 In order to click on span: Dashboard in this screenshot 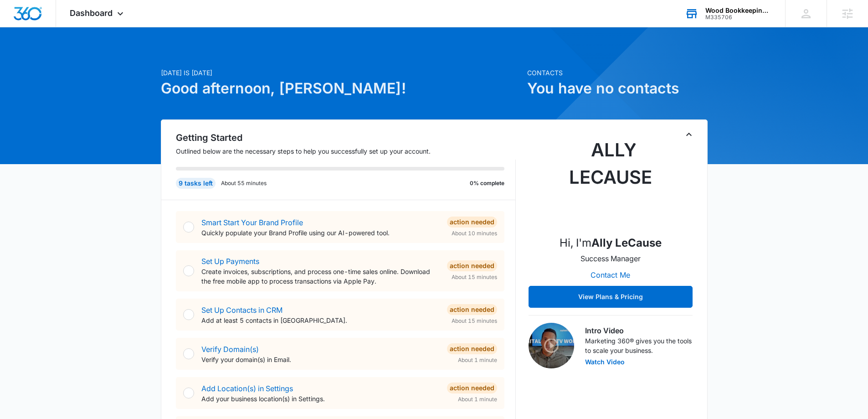, I will do `click(91, 13)`.